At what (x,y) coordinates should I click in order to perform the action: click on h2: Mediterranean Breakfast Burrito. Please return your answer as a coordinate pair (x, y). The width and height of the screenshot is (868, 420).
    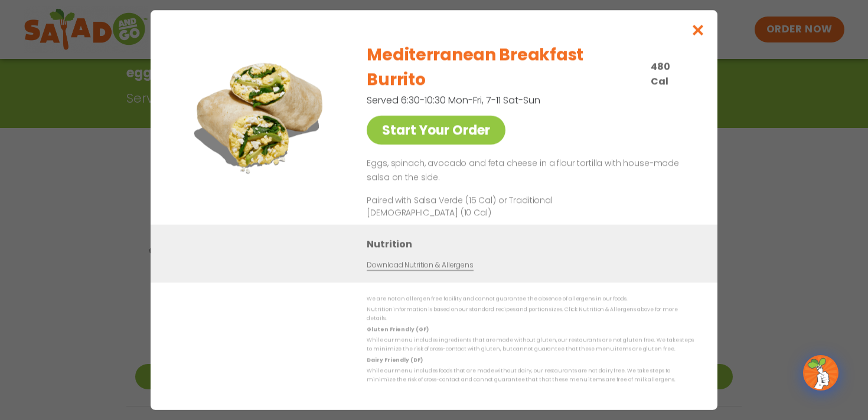
    Looking at the image, I should click on (505, 68).